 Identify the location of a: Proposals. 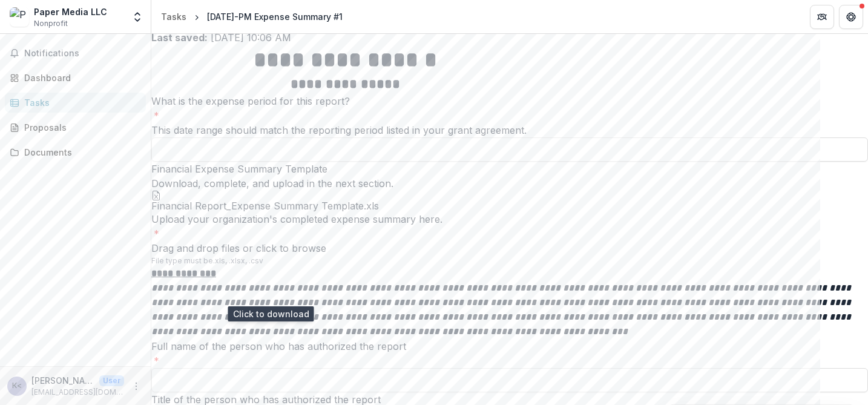
(75, 127).